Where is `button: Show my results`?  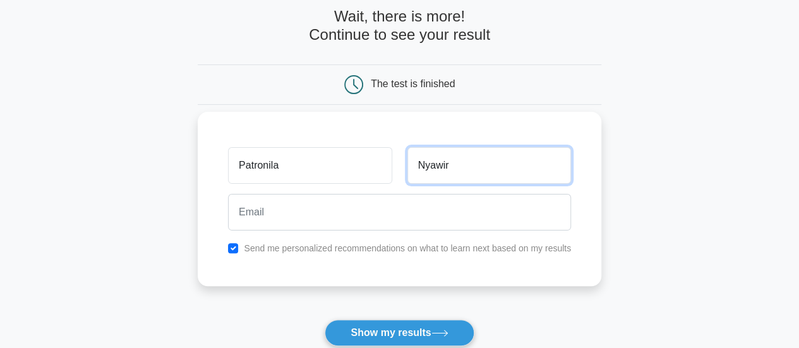
button: Show my results is located at coordinates (399, 333).